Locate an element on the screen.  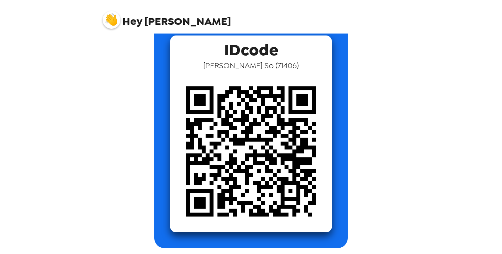
span: Hey is located at coordinates (132, 21).